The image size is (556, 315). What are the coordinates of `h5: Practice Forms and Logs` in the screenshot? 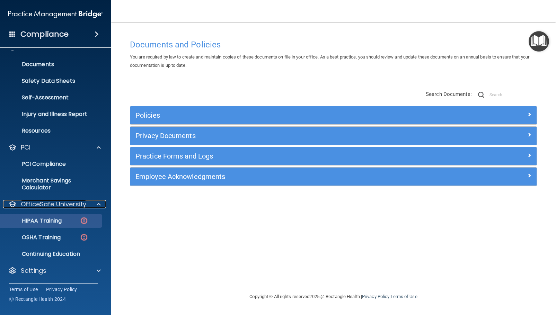 It's located at (283, 156).